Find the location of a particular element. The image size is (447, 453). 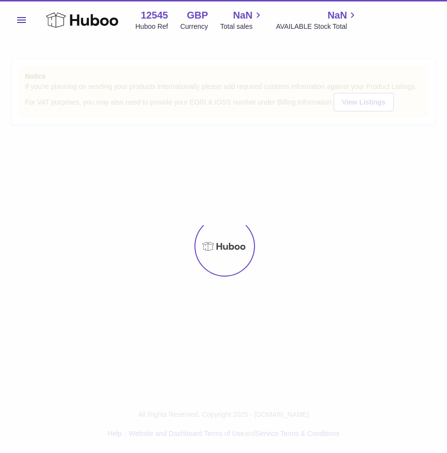

a: NaN AVAILABLE Stock Total is located at coordinates (317, 20).